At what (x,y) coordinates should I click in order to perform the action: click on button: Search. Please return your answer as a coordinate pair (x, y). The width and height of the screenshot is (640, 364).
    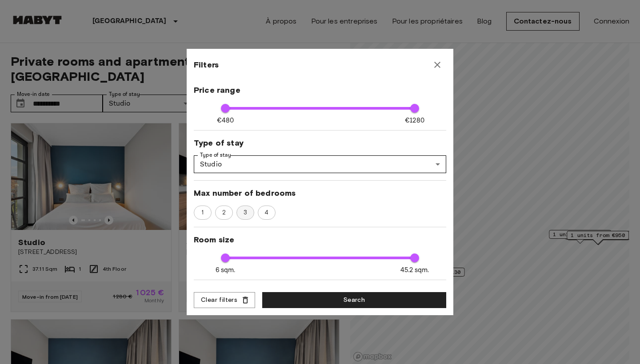
    Looking at the image, I should click on (354, 300).